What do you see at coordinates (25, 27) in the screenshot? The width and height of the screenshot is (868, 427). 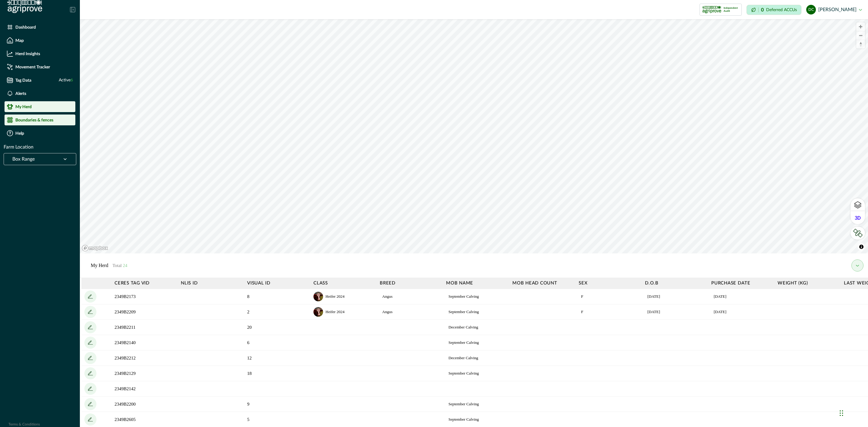 I see `p: Dashboard` at bounding box center [25, 27].